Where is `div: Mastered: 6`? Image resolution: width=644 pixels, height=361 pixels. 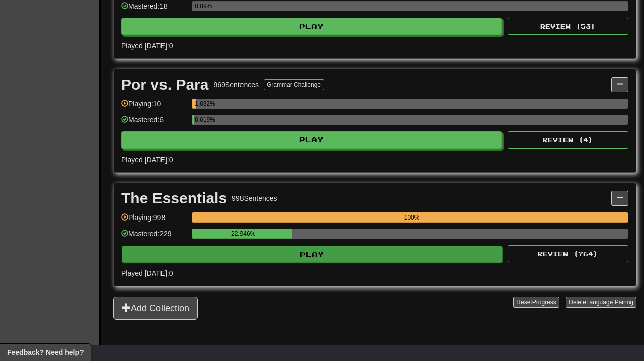 div: Mastered: 6 is located at coordinates (154, 122).